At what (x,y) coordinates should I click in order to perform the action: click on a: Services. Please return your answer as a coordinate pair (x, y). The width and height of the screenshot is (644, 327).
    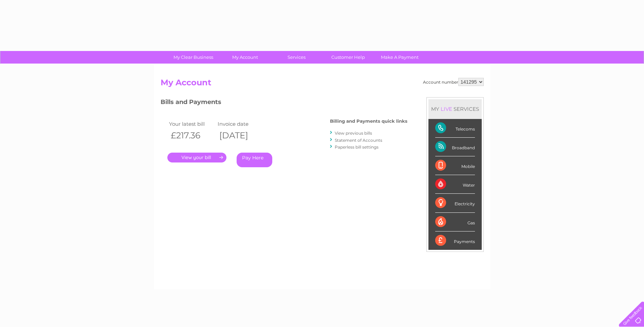
    Looking at the image, I should click on (297, 57).